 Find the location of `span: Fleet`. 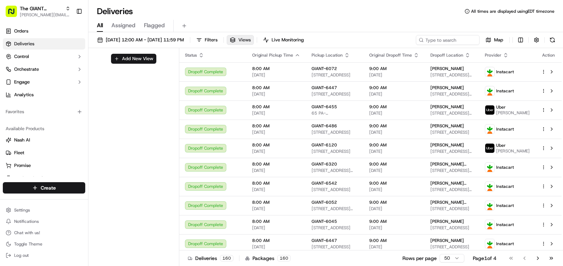

span: Fleet is located at coordinates (19, 153).